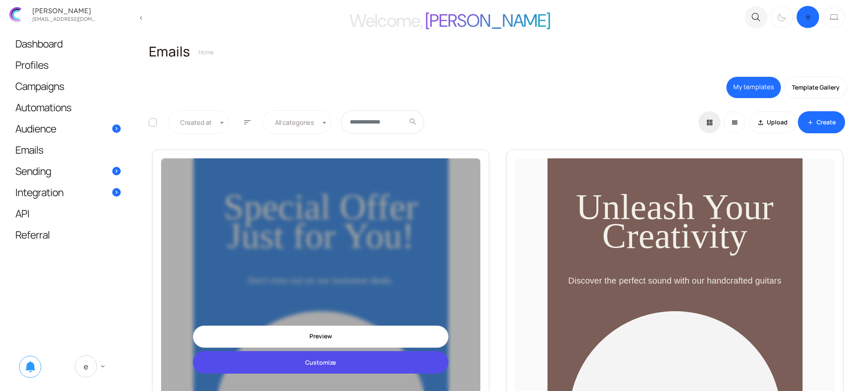  I want to click on a: My templates, so click(753, 88).